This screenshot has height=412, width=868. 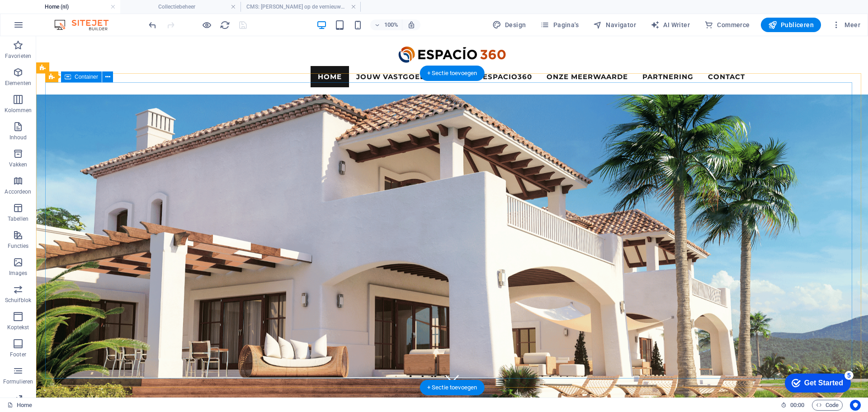 What do you see at coordinates (827, 405) in the screenshot?
I see `button: Code` at bounding box center [827, 405].